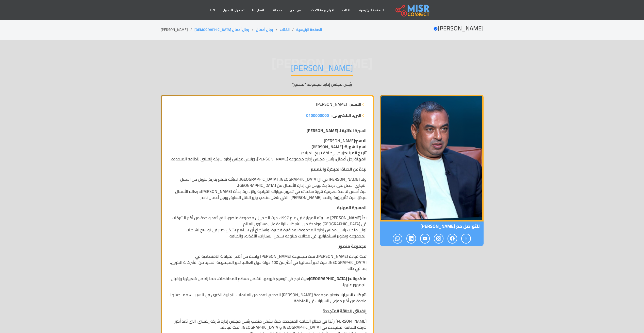 Image resolution: width=644 pixels, height=333 pixels. Describe the element at coordinates (277, 10) in the screenshot. I see `a: خدماتنا` at that location.